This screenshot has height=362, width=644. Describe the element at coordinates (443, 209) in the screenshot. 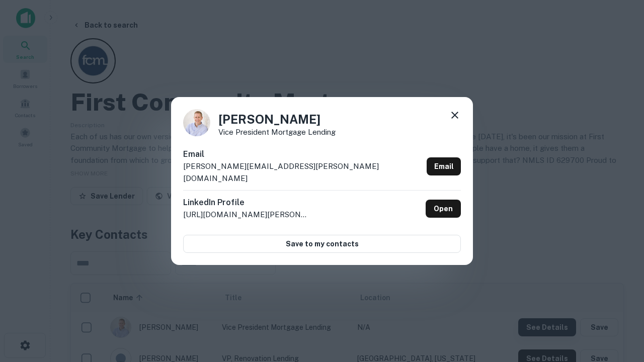

I see `a: Open` at that location.